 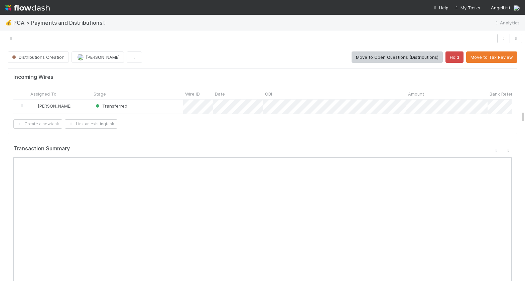 What do you see at coordinates (454, 57) in the screenshot?
I see `button: Hold` at bounding box center [454, 57].